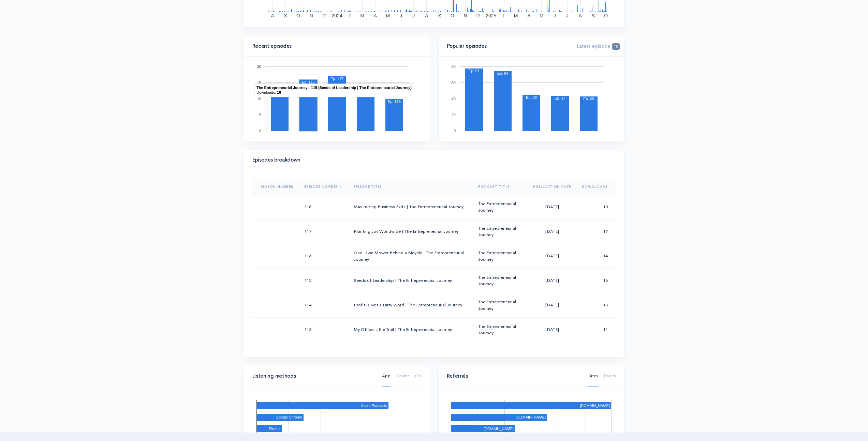 This screenshot has width=868, height=441. I want to click on td: 113, so click(324, 329).